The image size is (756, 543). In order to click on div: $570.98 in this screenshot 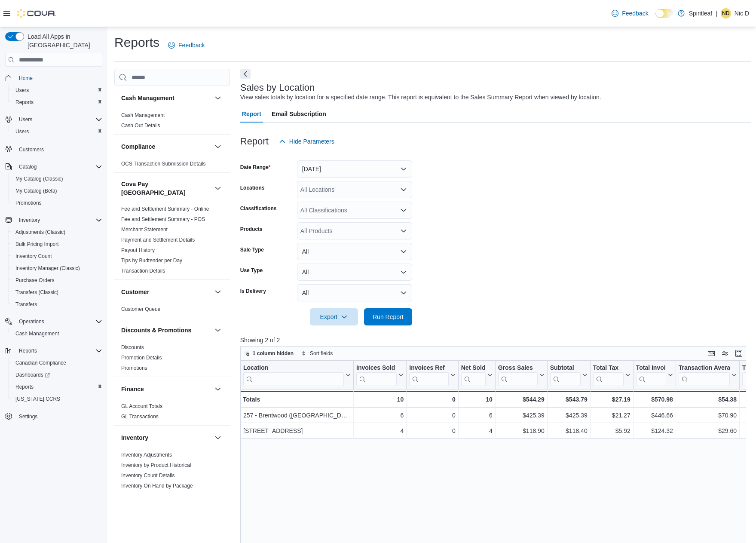, I will do `click(654, 399)`.